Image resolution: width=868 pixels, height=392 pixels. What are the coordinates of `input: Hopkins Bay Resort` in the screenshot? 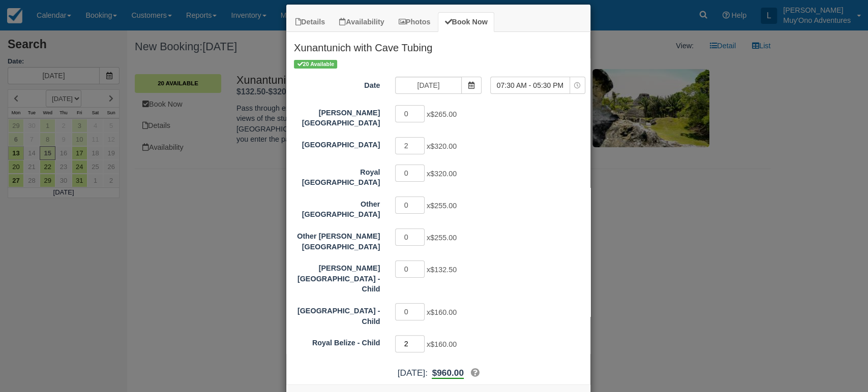 It's located at (409, 114).